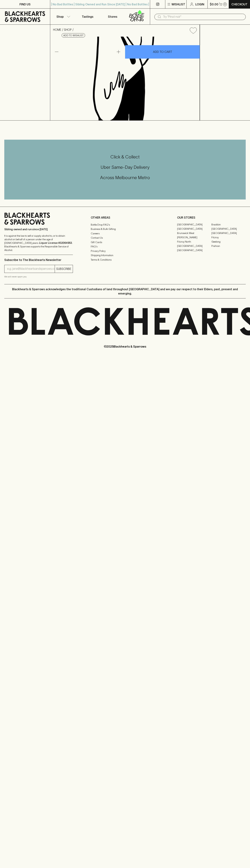 Image resolution: width=250 pixels, height=868 pixels. I want to click on a: Fitzroy, so click(229, 238).